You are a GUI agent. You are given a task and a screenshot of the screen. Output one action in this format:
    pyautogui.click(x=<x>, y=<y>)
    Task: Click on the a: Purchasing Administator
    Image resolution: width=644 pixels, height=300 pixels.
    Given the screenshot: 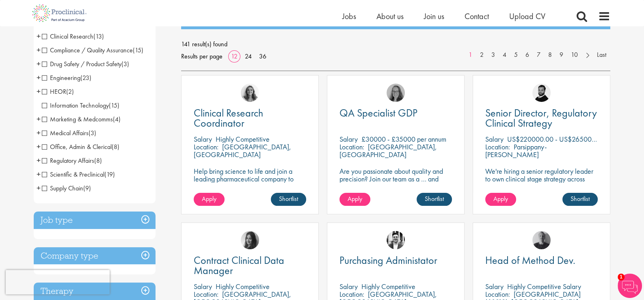 What is the action you would take?
    pyautogui.click(x=396, y=260)
    